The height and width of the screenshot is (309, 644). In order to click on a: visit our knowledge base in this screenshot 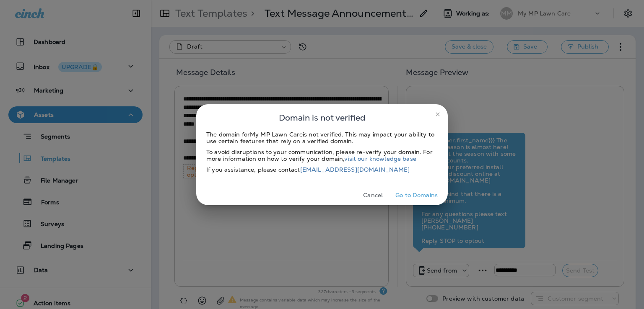, I will do `click(380, 159)`.